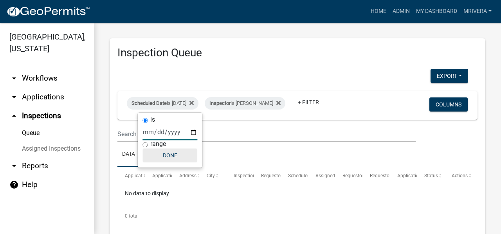 Image resolution: width=501 pixels, height=234 pixels. I want to click on button: Columns, so click(449, 105).